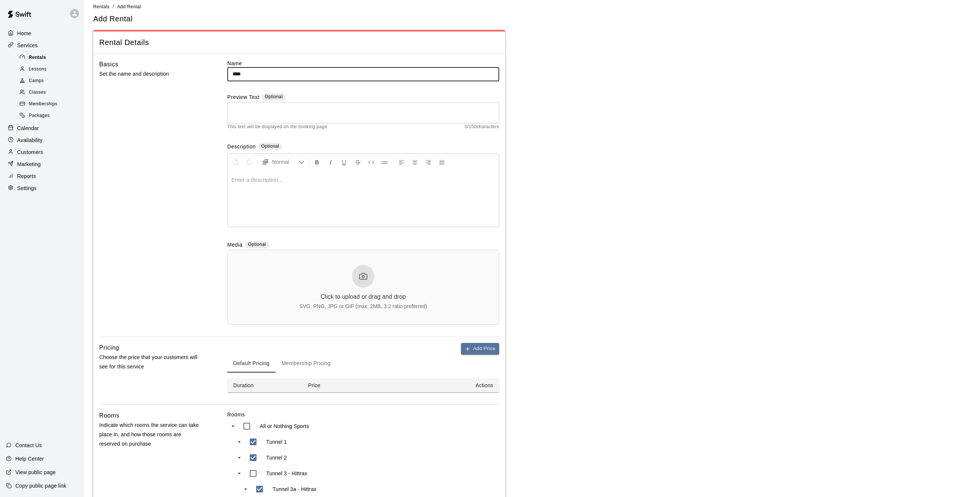 The height and width of the screenshot is (497, 980). Describe the element at coordinates (42, 141) in the screenshot. I see `div: Availability` at that location.